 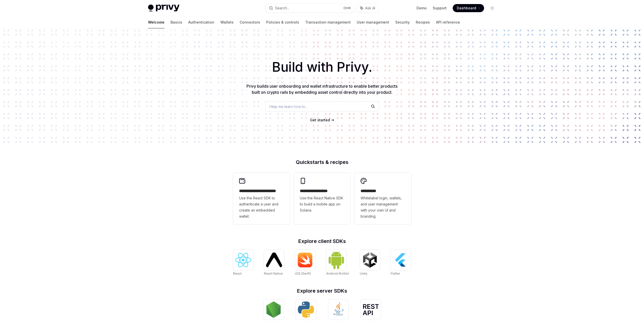 What do you see at coordinates (440, 8) in the screenshot?
I see `a: Support` at bounding box center [440, 8].